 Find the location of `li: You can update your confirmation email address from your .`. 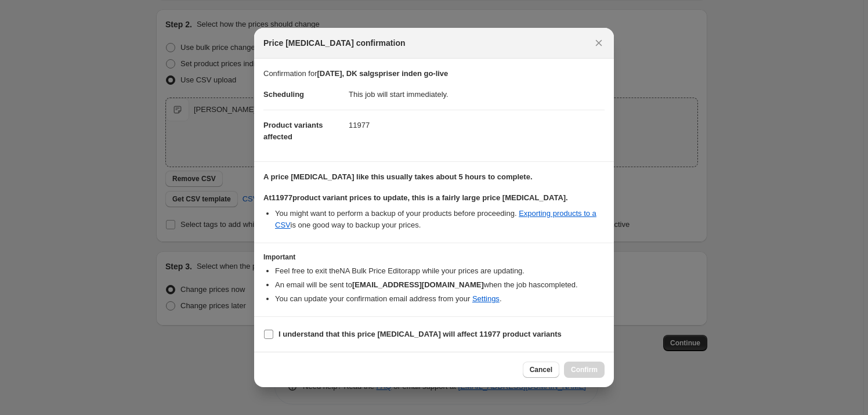

li: You can update your confirmation email address from your . is located at coordinates (440, 299).